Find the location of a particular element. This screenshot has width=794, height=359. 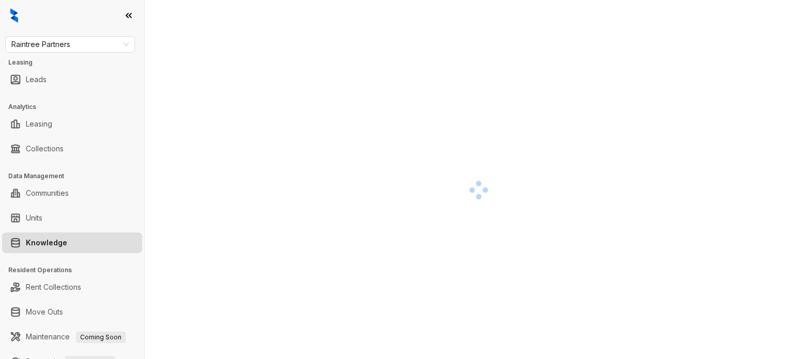

img: logo is located at coordinates (14, 16).